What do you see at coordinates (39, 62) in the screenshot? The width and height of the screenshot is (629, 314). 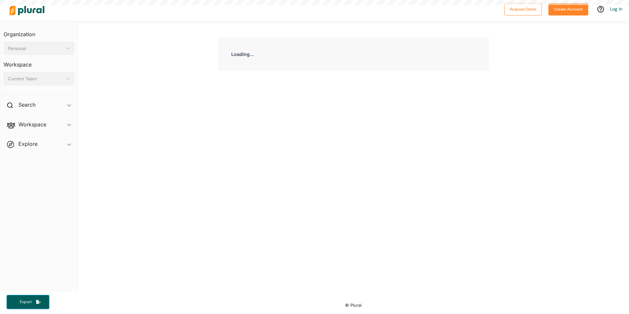 I see `h3: Workspace` at bounding box center [39, 62].